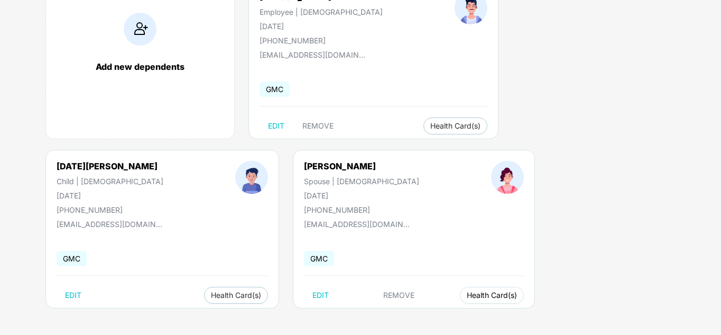 The image size is (721, 335). I want to click on img: addIcon, so click(140, 29).